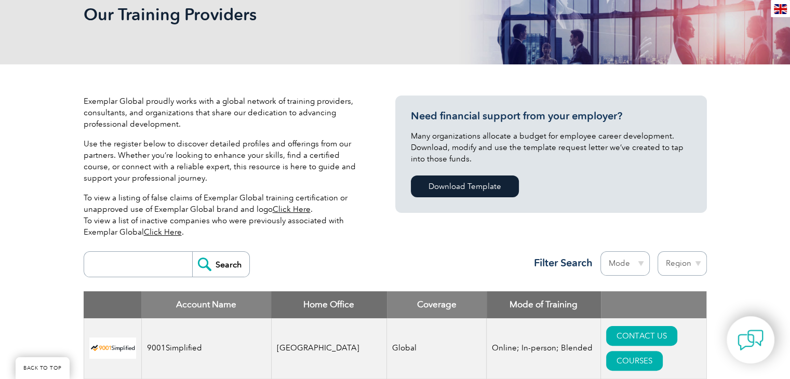 The width and height of the screenshot is (790, 379). I want to click on h3: Filter Search, so click(560, 263).